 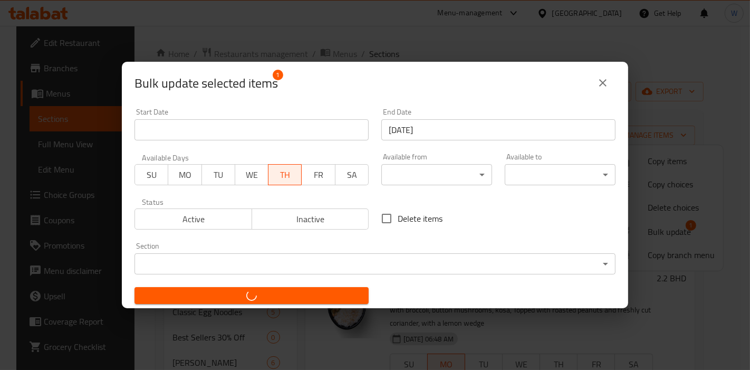 What do you see at coordinates (285, 175) in the screenshot?
I see `span: TH` at bounding box center [285, 175].